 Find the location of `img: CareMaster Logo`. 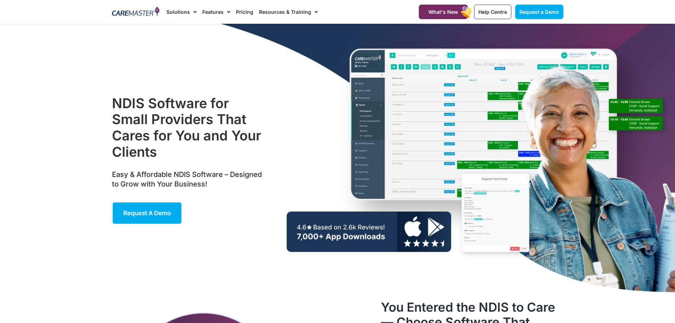

img: CareMaster Logo is located at coordinates (136, 12).